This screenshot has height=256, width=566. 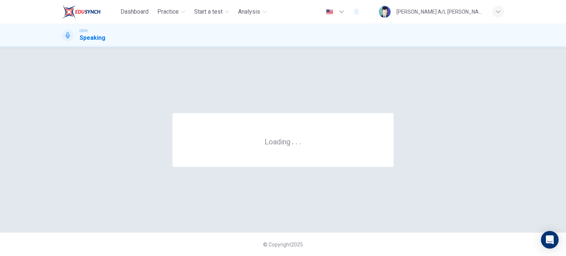 I want to click on button: Start a test, so click(x=212, y=12).